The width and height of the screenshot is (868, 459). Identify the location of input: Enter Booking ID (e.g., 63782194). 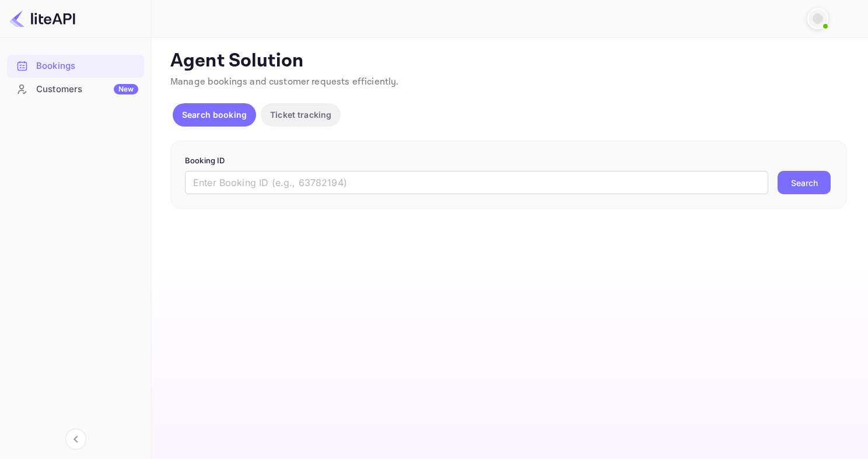
(477, 183).